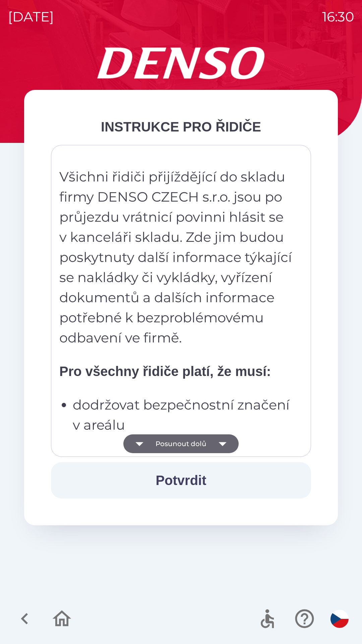 The width and height of the screenshot is (362, 644). I want to click on strong: Pro všechny řidiče platí, že musí:, so click(165, 371).